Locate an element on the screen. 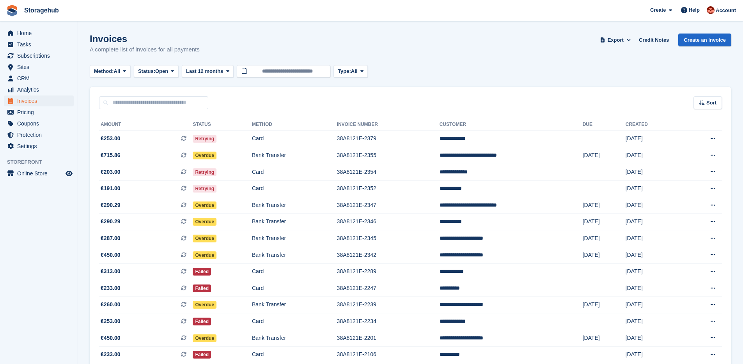 The height and width of the screenshot is (364, 743). span: Storefront is located at coordinates (42, 162).